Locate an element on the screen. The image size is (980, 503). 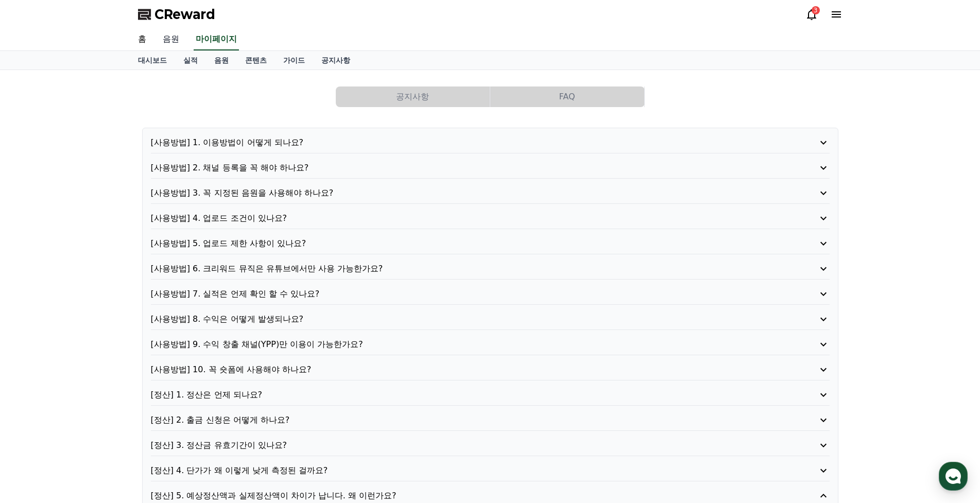
p: [사용방법] 1. 이용방법이 어떻게 되나요? is located at coordinates (463, 142).